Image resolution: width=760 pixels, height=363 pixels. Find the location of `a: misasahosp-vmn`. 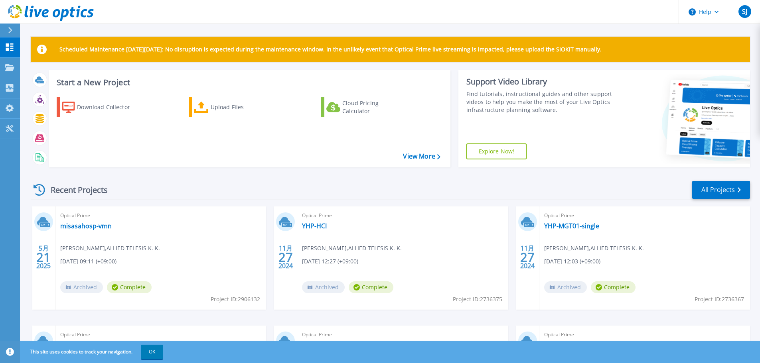

a: misasahosp-vmn is located at coordinates (86, 226).